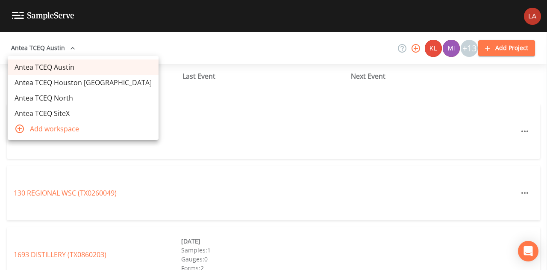 This screenshot has width=547, height=270. Describe the element at coordinates (83, 113) in the screenshot. I see `a: Antea TCEQ SiteX` at that location.